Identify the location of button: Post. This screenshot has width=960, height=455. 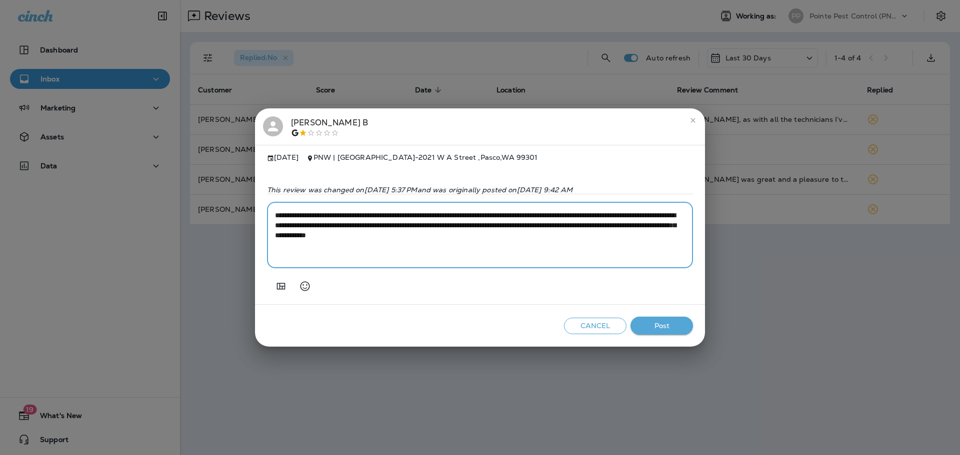
(661, 326).